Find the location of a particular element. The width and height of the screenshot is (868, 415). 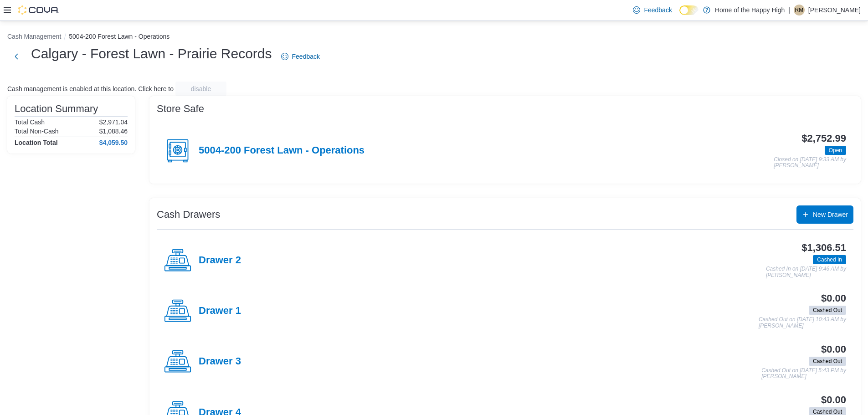

span: disable is located at coordinates (201, 89).